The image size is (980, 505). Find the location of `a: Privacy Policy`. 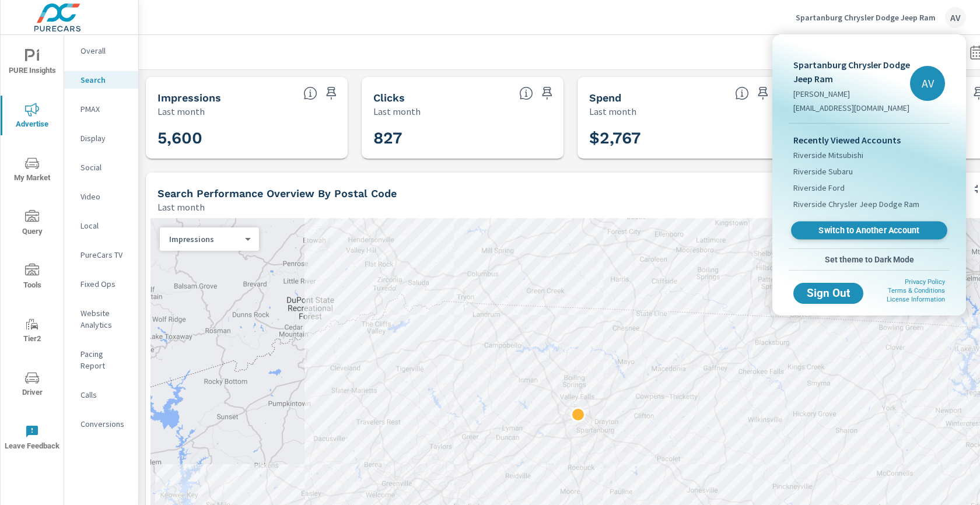

a: Privacy Policy is located at coordinates (924, 281).